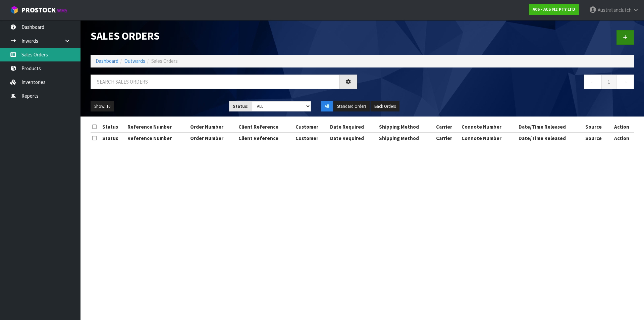  Describe the element at coordinates (500, 83) in the screenshot. I see `nav: Page navigation` at that location.